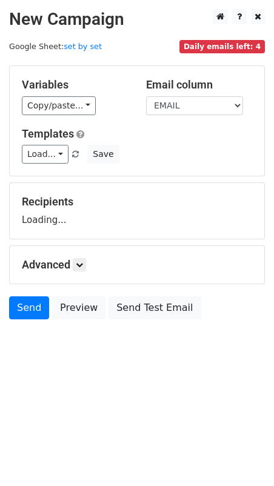 This screenshot has width=274, height=486. I want to click on a: Preview, so click(79, 308).